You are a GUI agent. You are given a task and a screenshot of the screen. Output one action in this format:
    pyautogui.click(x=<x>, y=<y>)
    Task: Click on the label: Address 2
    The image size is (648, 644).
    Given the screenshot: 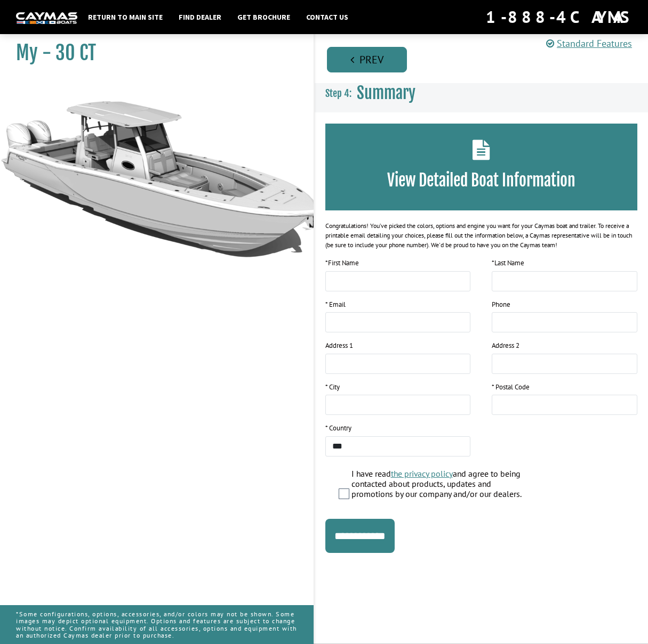 What is the action you would take?
    pyautogui.click(x=506, y=346)
    